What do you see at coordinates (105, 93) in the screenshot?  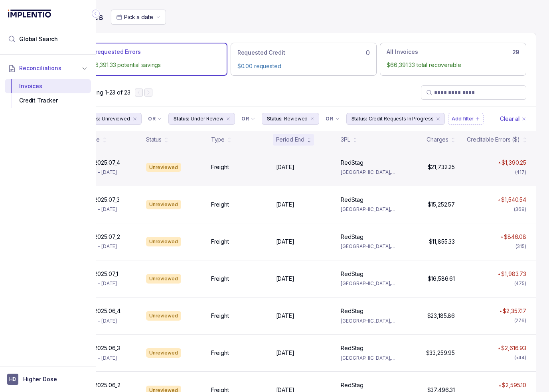 I see `p: Showing 1-23 of 23` at bounding box center [105, 93].